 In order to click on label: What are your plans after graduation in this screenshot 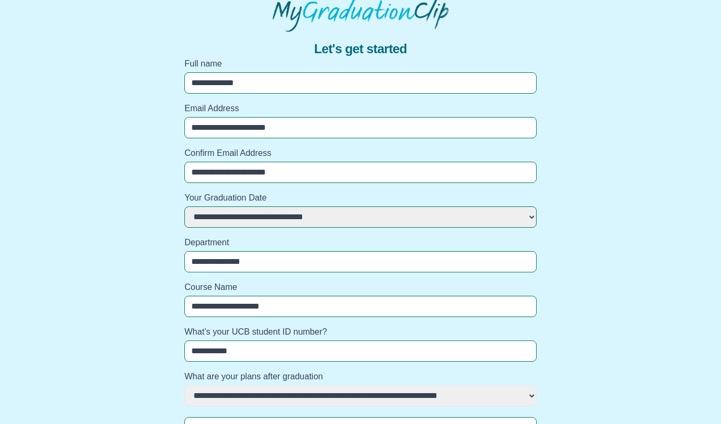, I will do `click(360, 377)`.